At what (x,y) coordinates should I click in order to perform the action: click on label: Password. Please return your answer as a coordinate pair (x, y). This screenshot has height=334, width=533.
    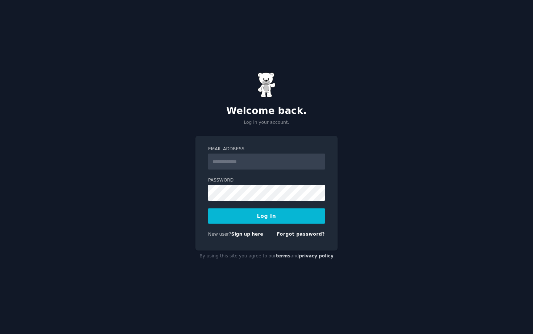
    Looking at the image, I should click on (267, 180).